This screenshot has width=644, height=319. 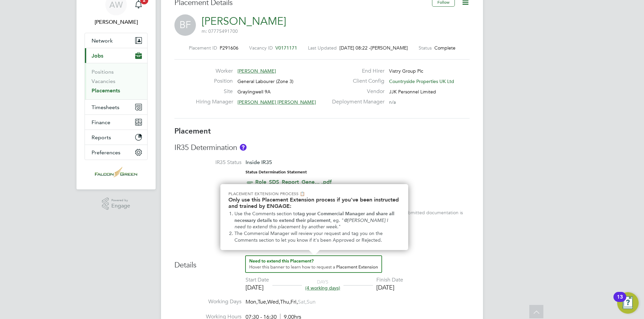 I want to click on label: Position, so click(x=214, y=81).